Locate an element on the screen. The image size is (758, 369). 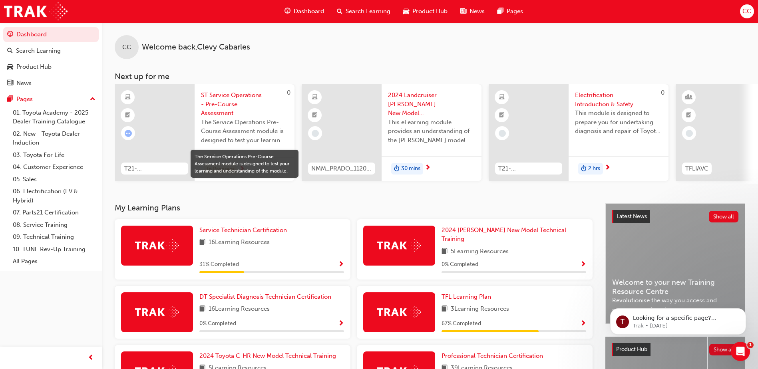
a: Service Technician Certification is located at coordinates (245, 230).